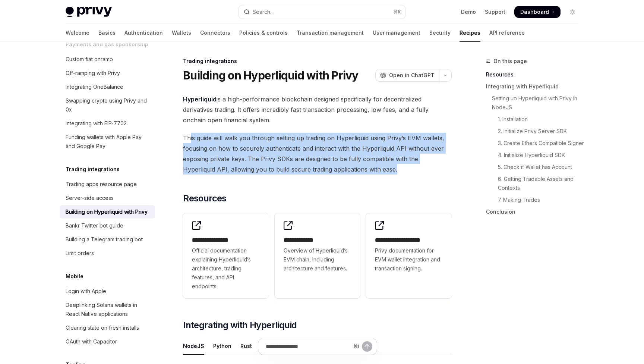  What do you see at coordinates (101, 184) in the screenshot?
I see `div: Trading apps resource page` at bounding box center [101, 184].